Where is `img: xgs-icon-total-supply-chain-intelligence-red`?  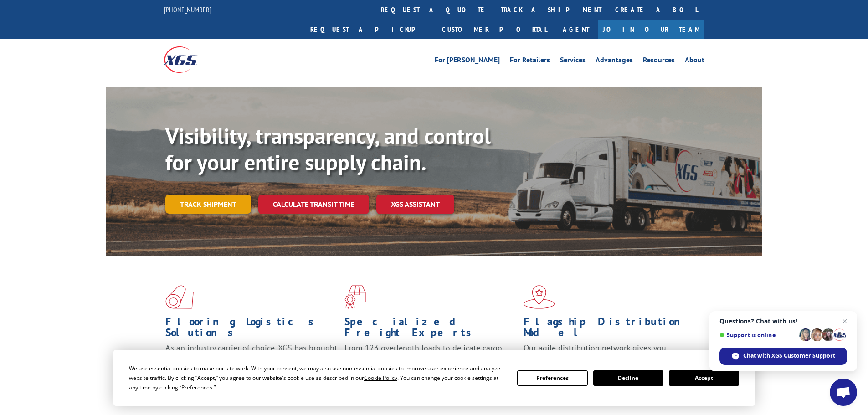
img: xgs-icon-total-supply-chain-intelligence-red is located at coordinates (179, 297).